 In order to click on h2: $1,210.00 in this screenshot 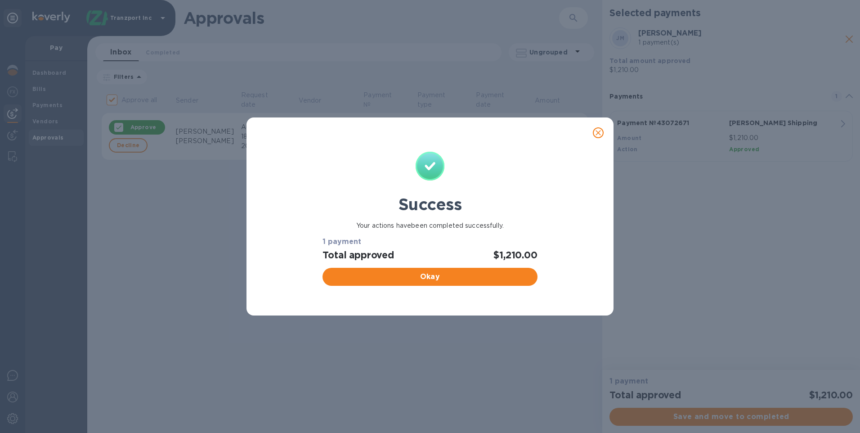, I will do `click(515, 254)`.